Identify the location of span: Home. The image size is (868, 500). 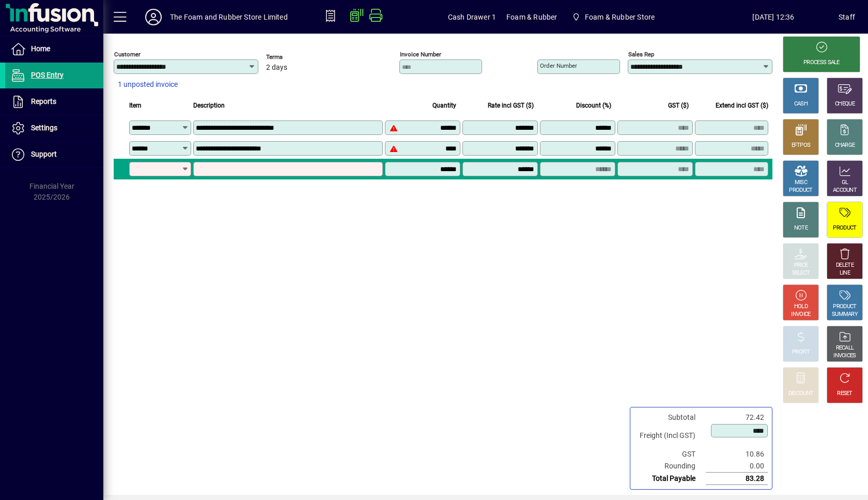
(40, 49).